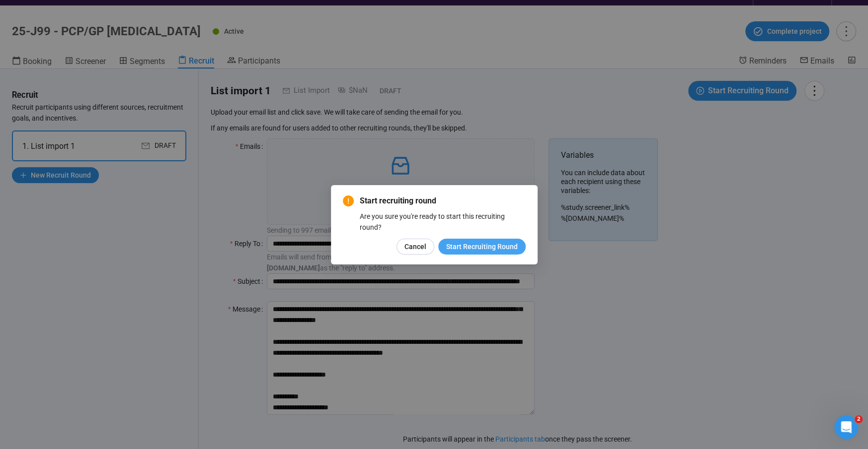  I want to click on button: Cancel, so click(416, 247).